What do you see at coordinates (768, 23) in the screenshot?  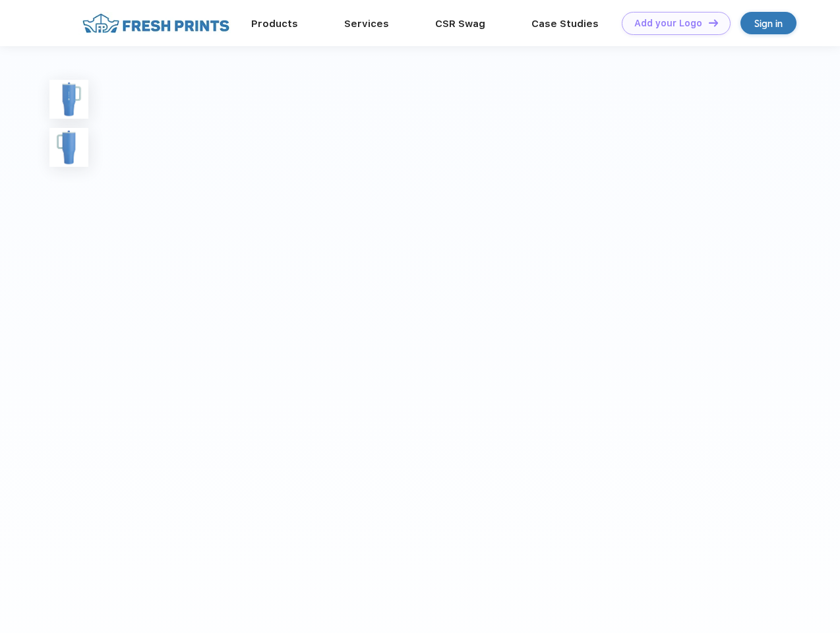 I see `a: Sign in` at bounding box center [768, 23].